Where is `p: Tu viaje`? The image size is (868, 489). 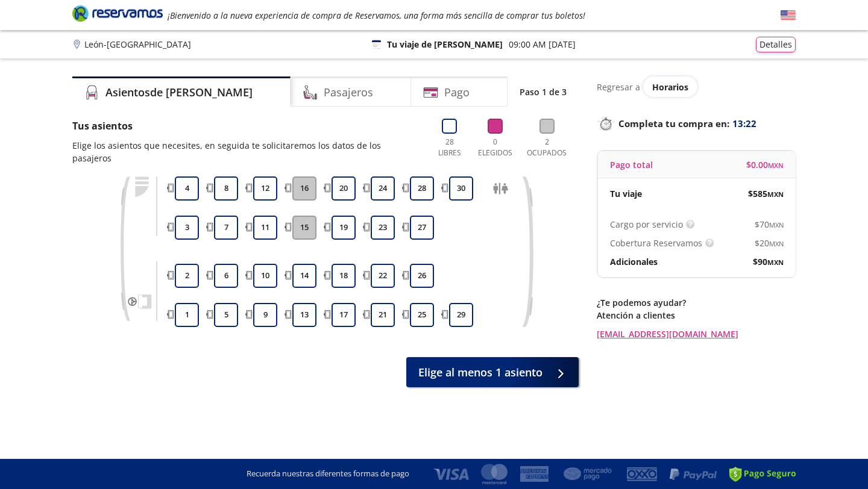
p: Tu viaje is located at coordinates (625, 194).